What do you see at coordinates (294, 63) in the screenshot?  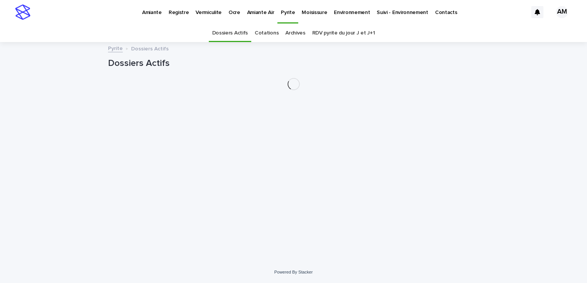 I see `h1: Dossiers Actifs` at bounding box center [294, 63].